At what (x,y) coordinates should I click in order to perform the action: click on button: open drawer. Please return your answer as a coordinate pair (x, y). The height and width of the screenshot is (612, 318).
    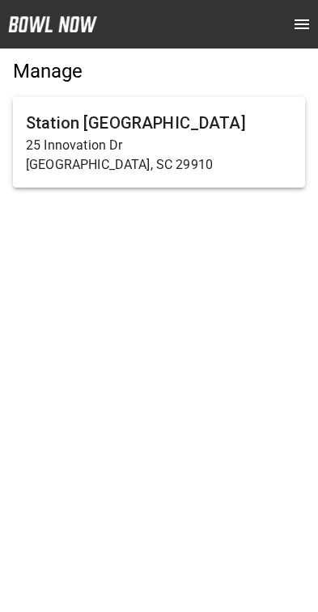
    Looking at the image, I should click on (302, 24).